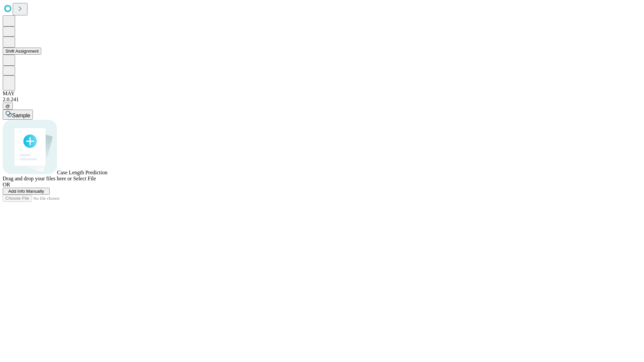 The width and height of the screenshot is (644, 362). I want to click on button: Add Info Manually, so click(26, 191).